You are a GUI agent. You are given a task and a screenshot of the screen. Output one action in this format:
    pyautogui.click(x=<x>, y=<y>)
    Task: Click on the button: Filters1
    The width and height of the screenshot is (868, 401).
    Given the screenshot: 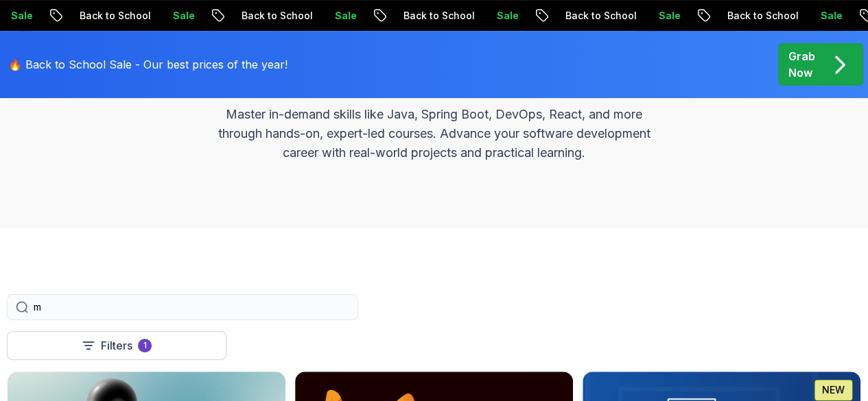 What is the action you would take?
    pyautogui.click(x=116, y=346)
    